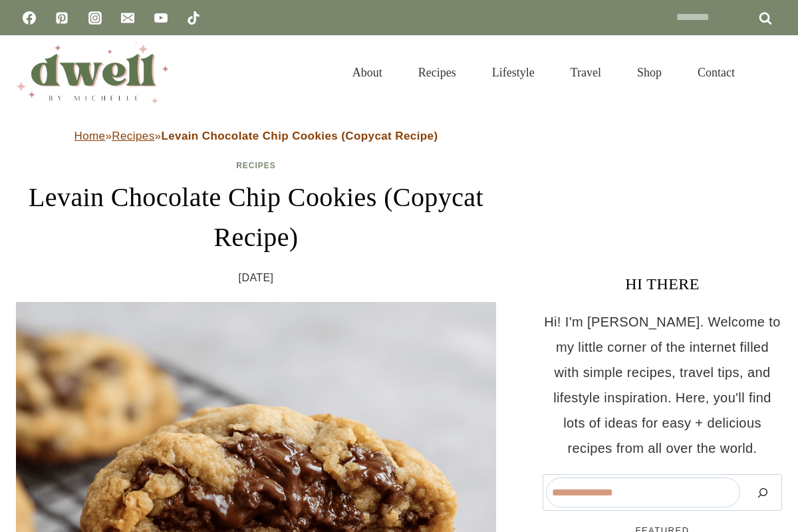 Image resolution: width=798 pixels, height=532 pixels. I want to click on a: Email, so click(128, 18).